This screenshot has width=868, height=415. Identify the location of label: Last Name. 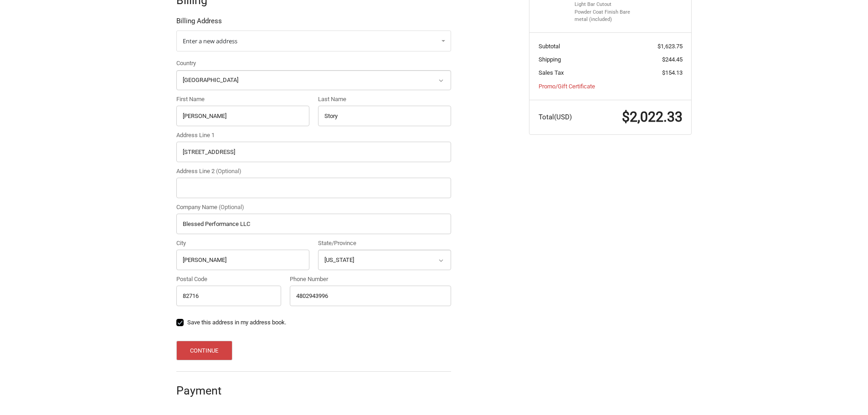
(385, 100).